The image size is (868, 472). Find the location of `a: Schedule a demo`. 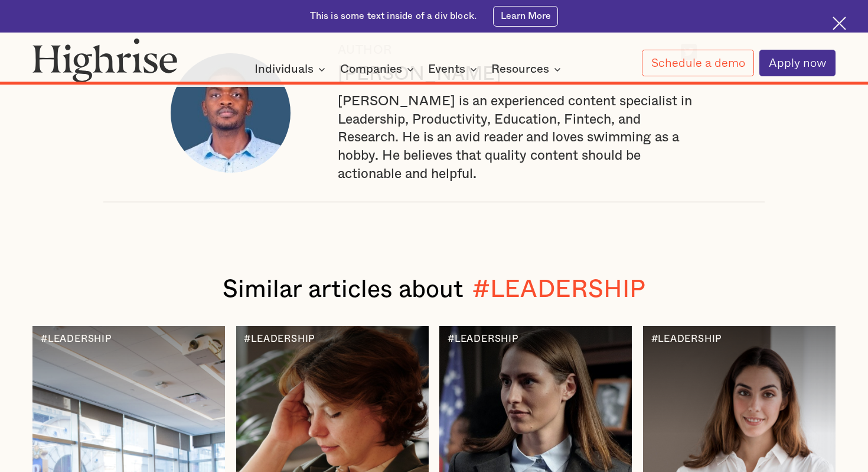

a: Schedule a demo is located at coordinates (699, 63).